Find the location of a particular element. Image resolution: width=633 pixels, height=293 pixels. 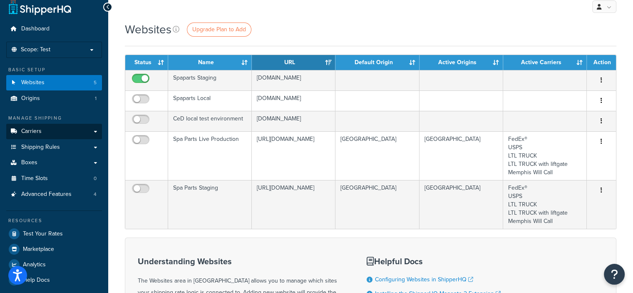

span: 1 is located at coordinates (96, 98).